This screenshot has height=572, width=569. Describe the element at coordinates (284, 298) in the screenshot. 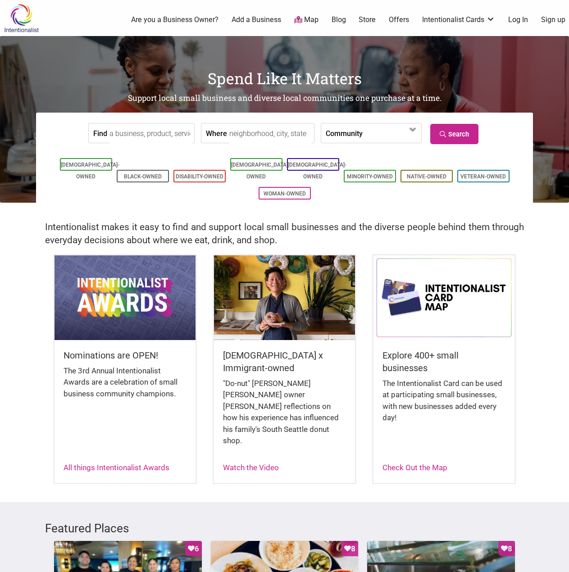

I see `img: King Donuts - Hong Chhuor` at that location.